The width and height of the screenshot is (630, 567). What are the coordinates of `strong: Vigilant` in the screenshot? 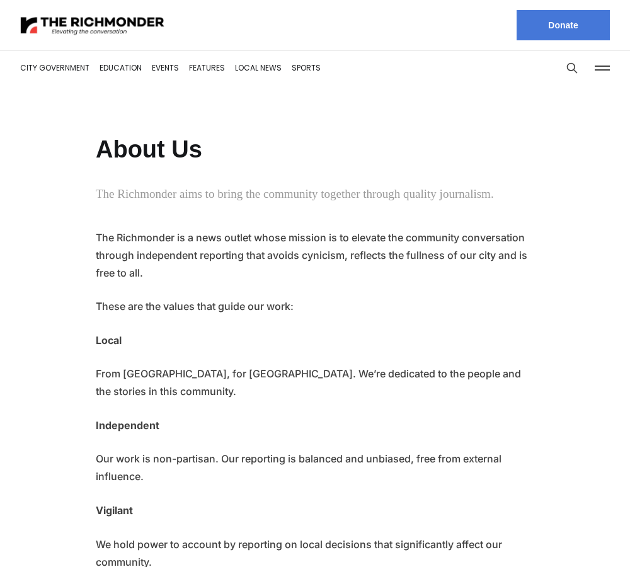 It's located at (114, 511).